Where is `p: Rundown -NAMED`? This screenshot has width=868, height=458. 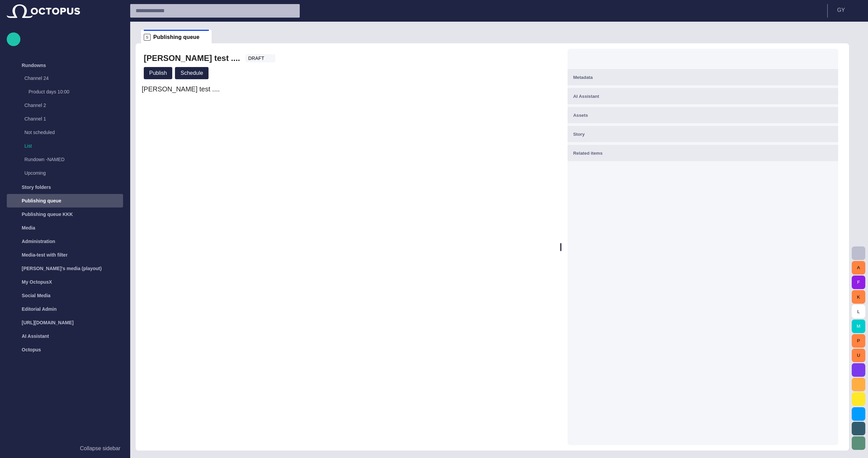
p: Rundown -NAMED is located at coordinates (67, 159).